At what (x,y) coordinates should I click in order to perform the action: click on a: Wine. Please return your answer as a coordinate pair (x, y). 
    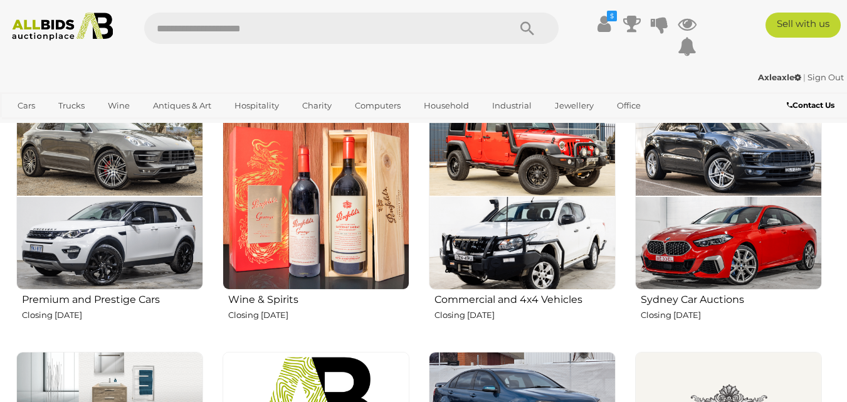
    Looking at the image, I should click on (118, 105).